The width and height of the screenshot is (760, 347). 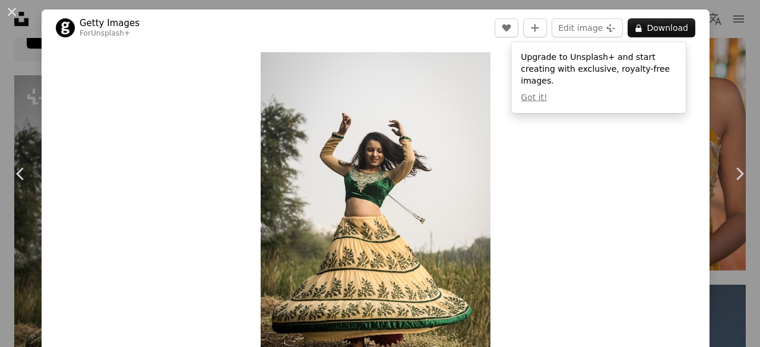 I want to click on div: For, so click(x=109, y=34).